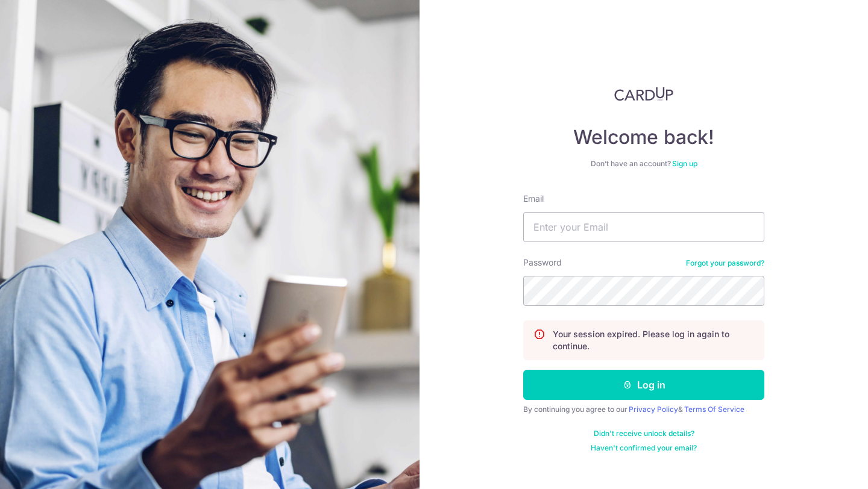  What do you see at coordinates (542, 262) in the screenshot?
I see `label: Password` at bounding box center [542, 262].